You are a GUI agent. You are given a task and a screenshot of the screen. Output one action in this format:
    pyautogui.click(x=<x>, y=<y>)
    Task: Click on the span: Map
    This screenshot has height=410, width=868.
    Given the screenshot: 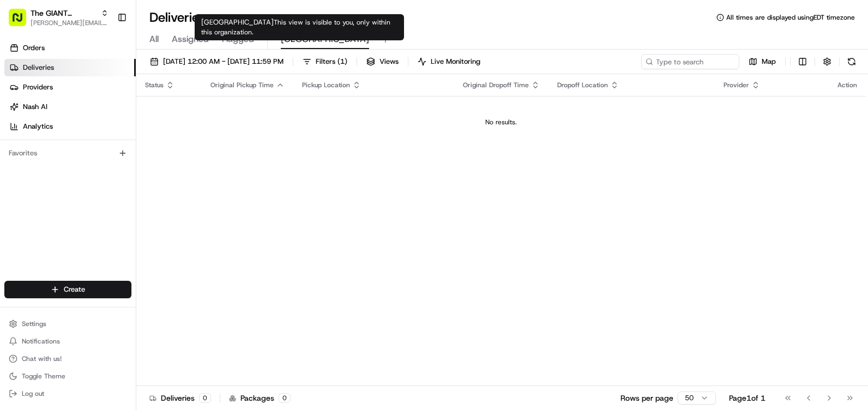 What is the action you would take?
    pyautogui.click(x=769, y=62)
    